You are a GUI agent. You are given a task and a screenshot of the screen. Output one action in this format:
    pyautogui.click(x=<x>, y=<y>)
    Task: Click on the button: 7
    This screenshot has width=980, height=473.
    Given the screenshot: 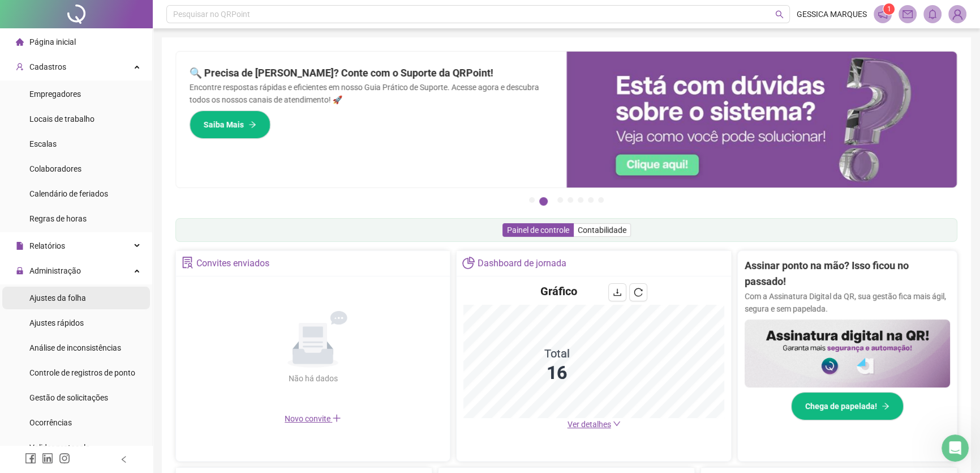 What is the action you would take?
    pyautogui.click(x=601, y=200)
    